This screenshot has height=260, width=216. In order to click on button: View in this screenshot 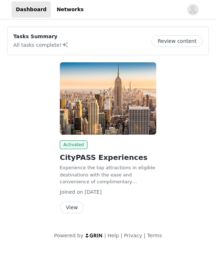, I will do `click(72, 208)`.